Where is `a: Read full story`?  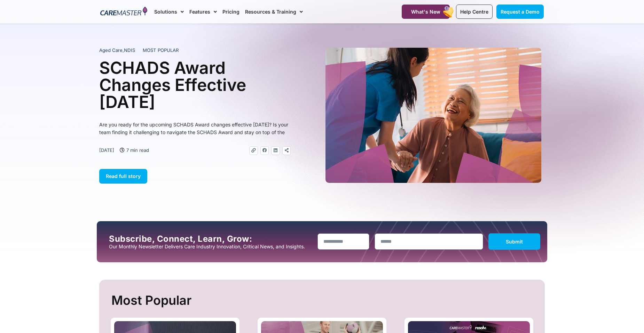
a: Read full story is located at coordinates (123, 176).